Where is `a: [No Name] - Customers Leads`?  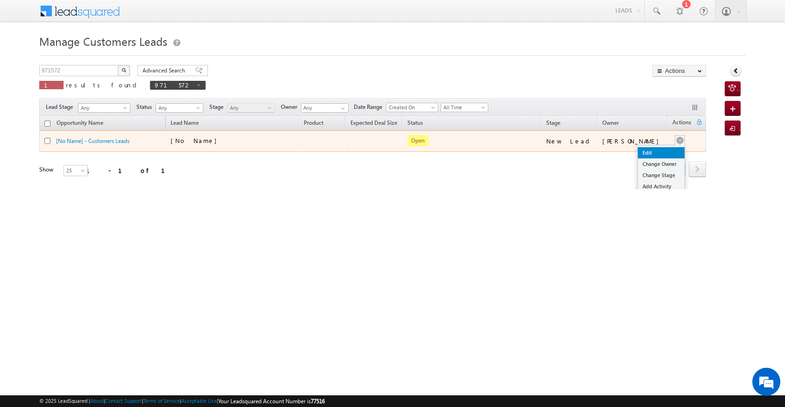
a: [No Name] - Customers Leads is located at coordinates (93, 141).